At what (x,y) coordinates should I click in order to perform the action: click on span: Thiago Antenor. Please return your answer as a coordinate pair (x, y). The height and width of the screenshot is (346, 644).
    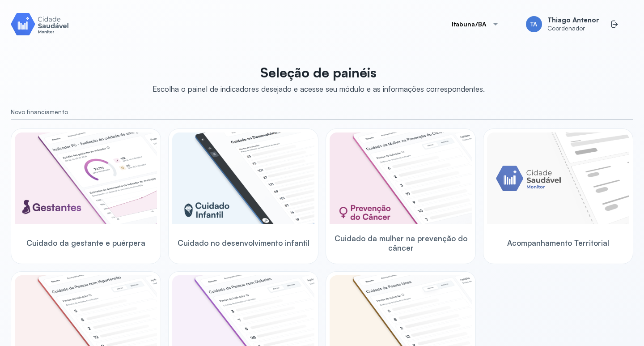
    Looking at the image, I should click on (573, 20).